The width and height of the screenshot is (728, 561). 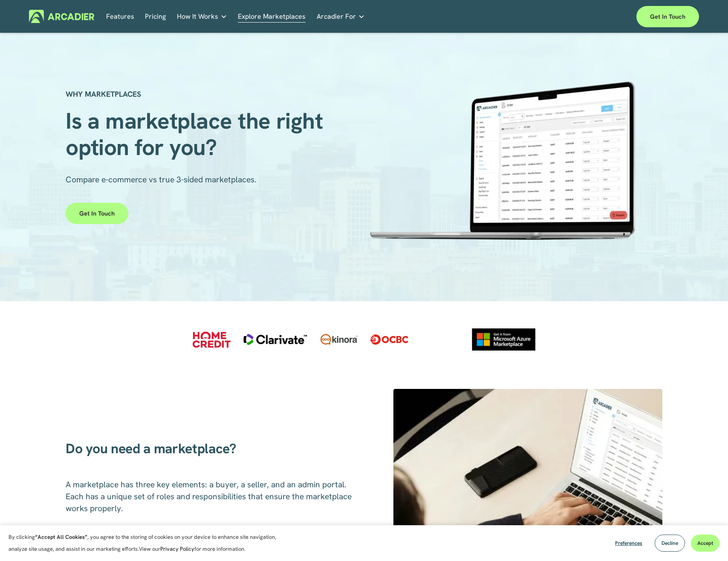 What do you see at coordinates (61, 16) in the screenshot?
I see `img: Arcadier` at bounding box center [61, 16].